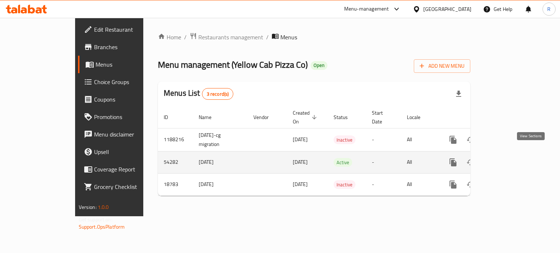 This screenshot has width=560, height=253. What do you see at coordinates (382, 117) in the screenshot?
I see `span: Start Date` at bounding box center [382, 117].